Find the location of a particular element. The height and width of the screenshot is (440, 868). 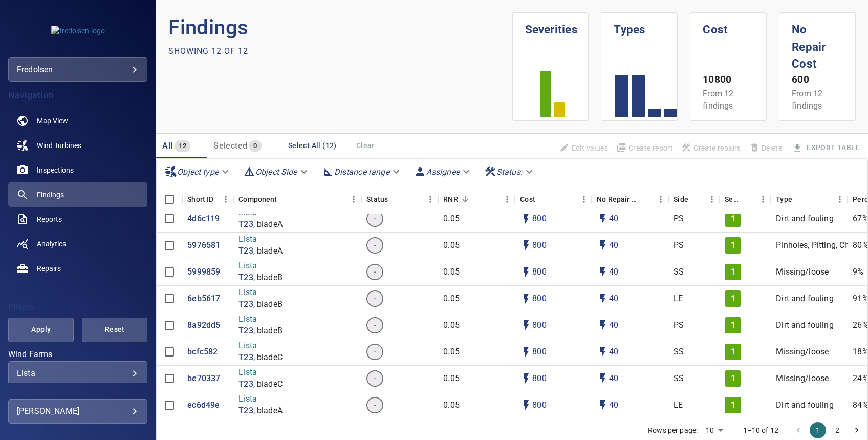

p: Missing/loose is located at coordinates (802, 351).